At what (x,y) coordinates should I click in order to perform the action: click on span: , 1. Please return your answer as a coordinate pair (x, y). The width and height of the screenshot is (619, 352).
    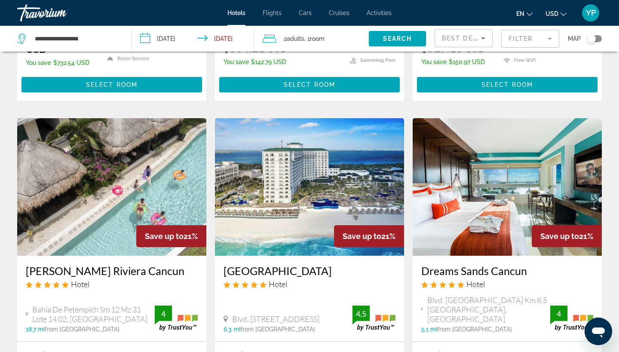
    Looking at the image, I should click on (314, 39).